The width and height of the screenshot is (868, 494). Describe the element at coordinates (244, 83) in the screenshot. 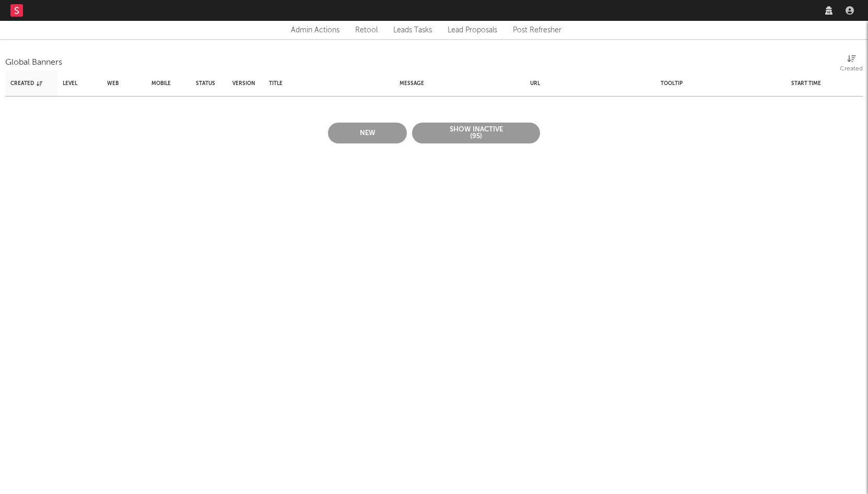

I see `div: Version` at that location.